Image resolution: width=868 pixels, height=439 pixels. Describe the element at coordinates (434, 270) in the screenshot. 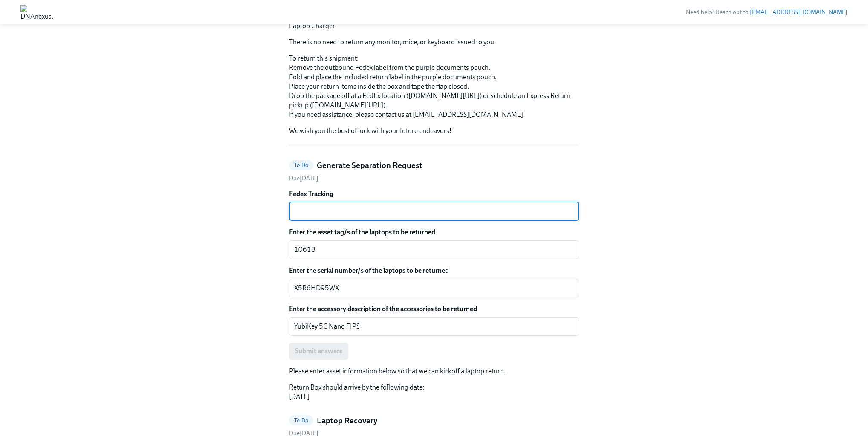

I see `label: Enter the serial number/s of the laptops to be returned` at that location.